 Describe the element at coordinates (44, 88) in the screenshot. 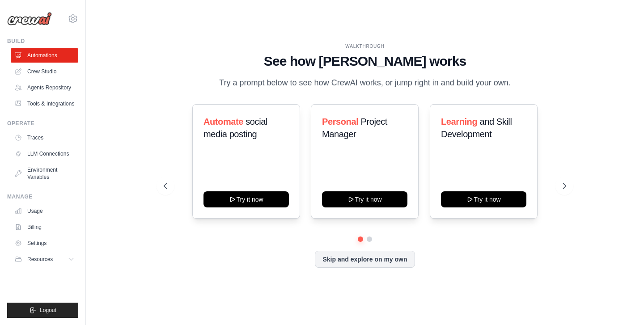

I see `a: Agents Repository` at that location.